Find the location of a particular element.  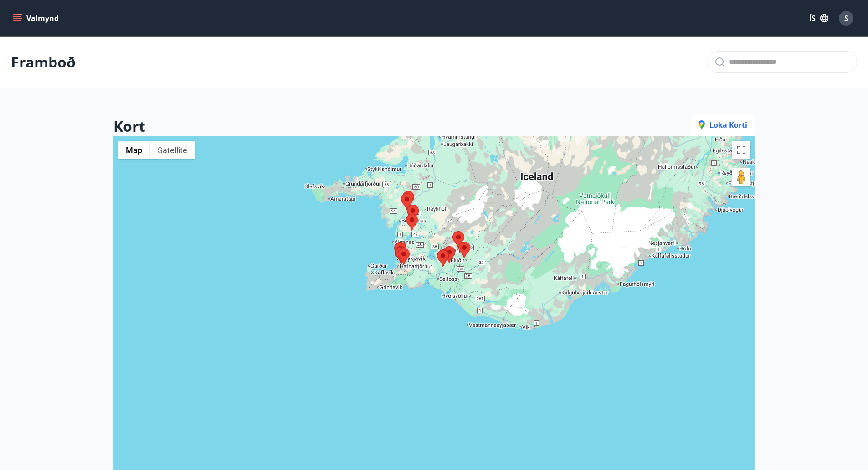

button: S is located at coordinates (847, 18).